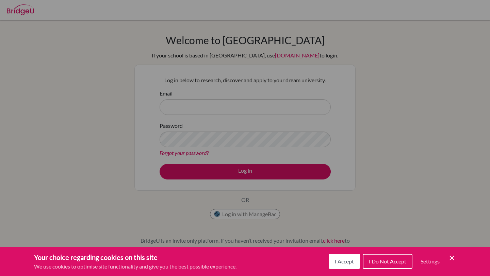 This screenshot has width=490, height=276. What do you see at coordinates (452, 258) in the screenshot?
I see `button: Save and close` at bounding box center [452, 258].